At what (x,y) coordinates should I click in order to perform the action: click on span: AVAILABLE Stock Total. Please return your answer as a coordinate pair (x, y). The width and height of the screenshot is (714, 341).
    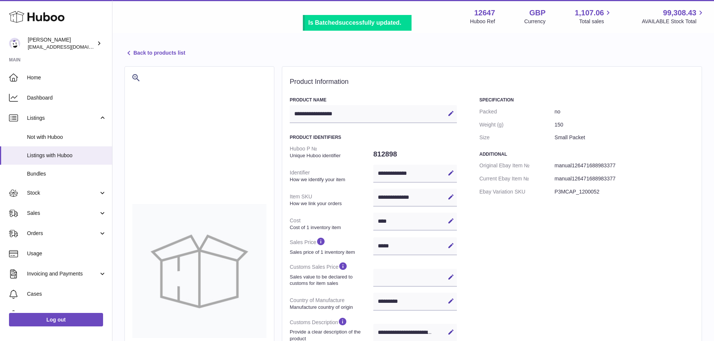
    Looking at the image, I should click on (673, 21).